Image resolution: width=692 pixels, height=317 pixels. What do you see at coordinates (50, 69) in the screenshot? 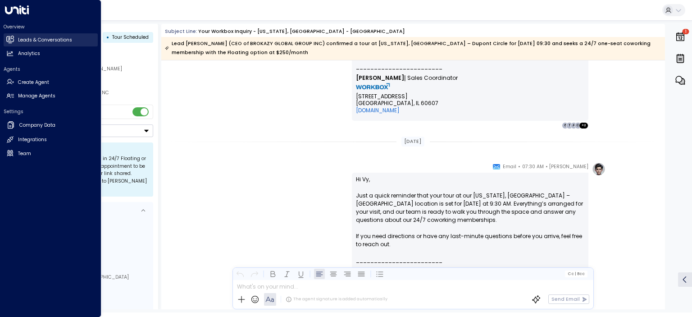
I see `h2: Agents` at bounding box center [50, 69].